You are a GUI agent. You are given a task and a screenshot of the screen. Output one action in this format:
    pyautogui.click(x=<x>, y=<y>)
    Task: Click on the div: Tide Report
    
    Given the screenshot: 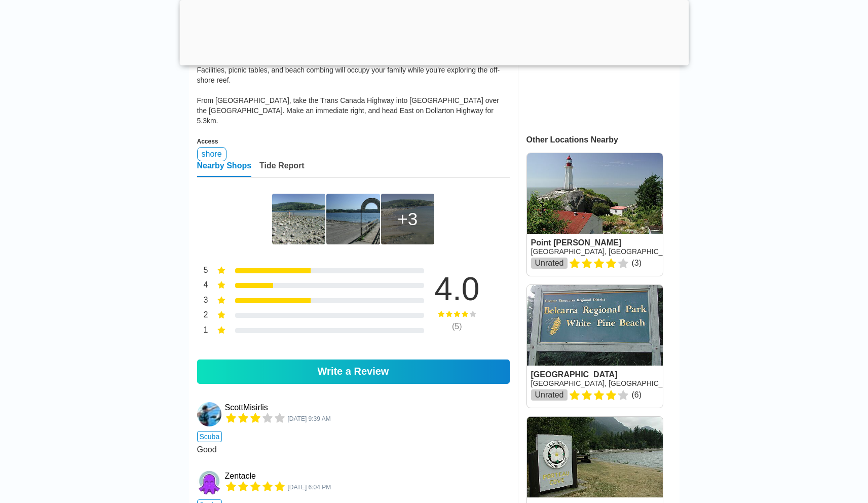 What is the action you would take?
    pyautogui.click(x=282, y=169)
    